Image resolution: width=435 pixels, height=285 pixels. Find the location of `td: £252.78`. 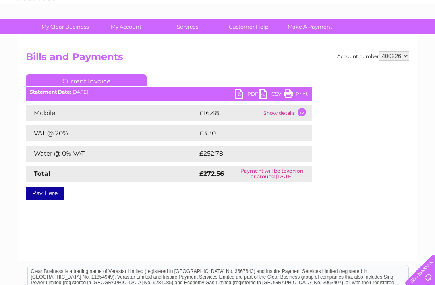

td: £252.78 is located at coordinates (248, 154).